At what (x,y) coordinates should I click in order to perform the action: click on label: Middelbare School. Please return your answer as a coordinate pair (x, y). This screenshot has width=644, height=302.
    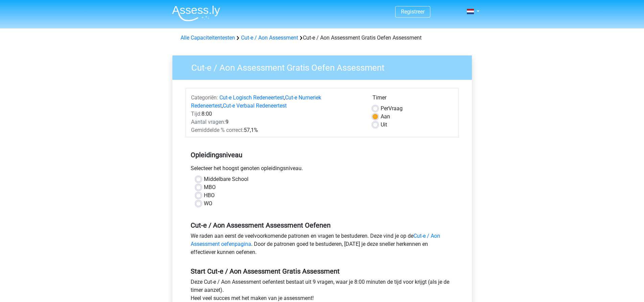
    Looking at the image, I should click on (226, 179).